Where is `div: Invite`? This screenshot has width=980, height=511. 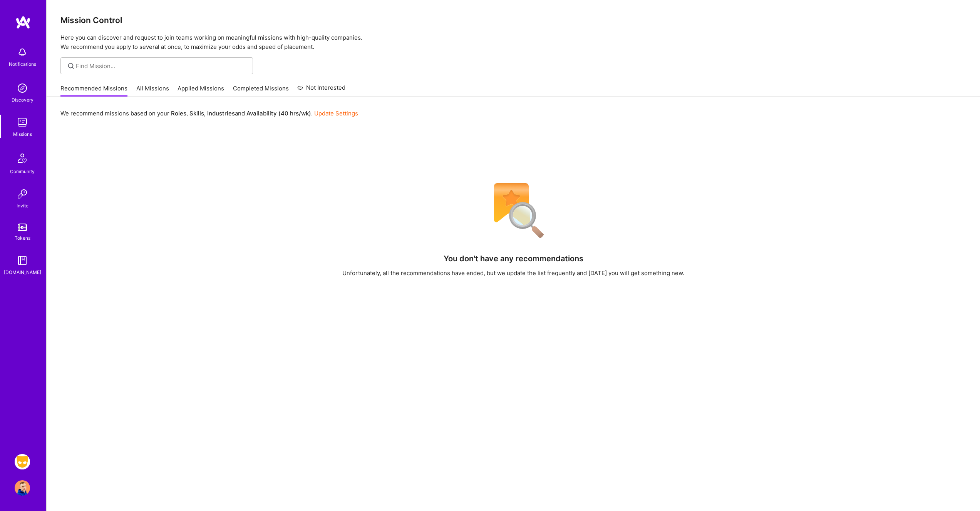
div: Invite is located at coordinates (22, 205).